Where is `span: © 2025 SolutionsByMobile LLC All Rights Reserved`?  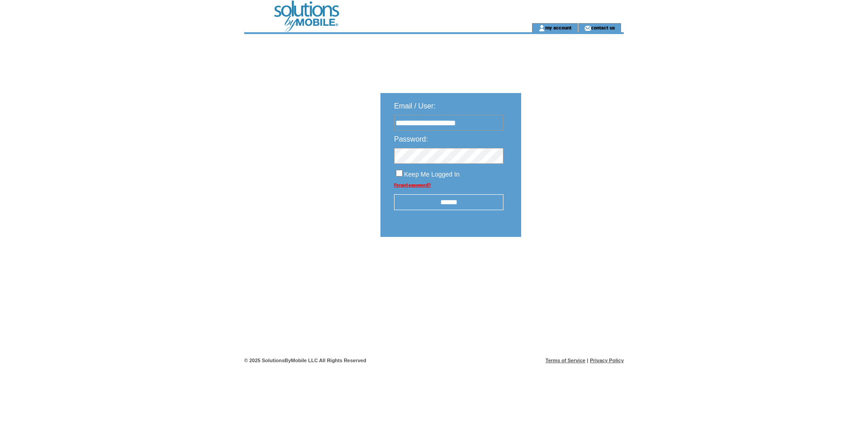 span: © 2025 SolutionsByMobile LLC All Rights Reserved is located at coordinates (305, 360).